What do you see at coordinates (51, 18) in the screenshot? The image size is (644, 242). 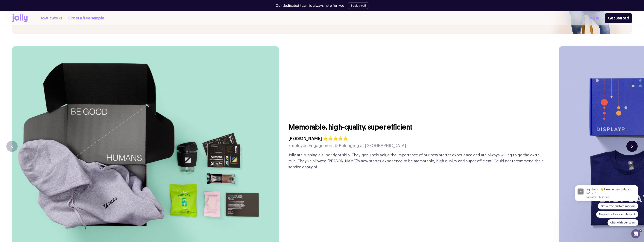 I see `a: How it works` at bounding box center [51, 18].